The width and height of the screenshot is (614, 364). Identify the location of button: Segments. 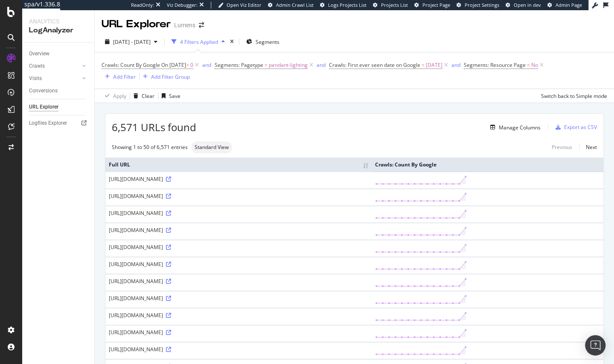
(263, 42).